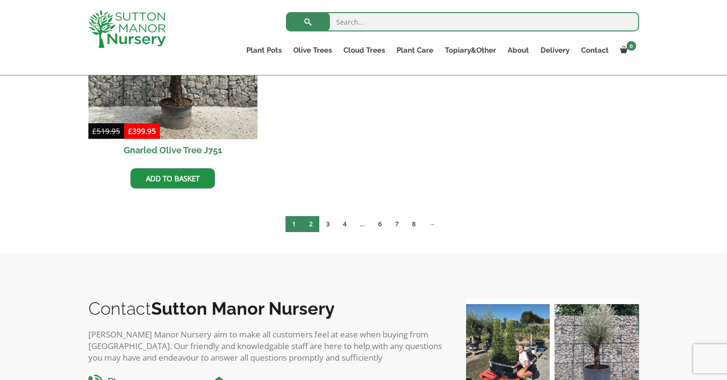  What do you see at coordinates (397, 224) in the screenshot?
I see `a: Page 7` at bounding box center [397, 224].